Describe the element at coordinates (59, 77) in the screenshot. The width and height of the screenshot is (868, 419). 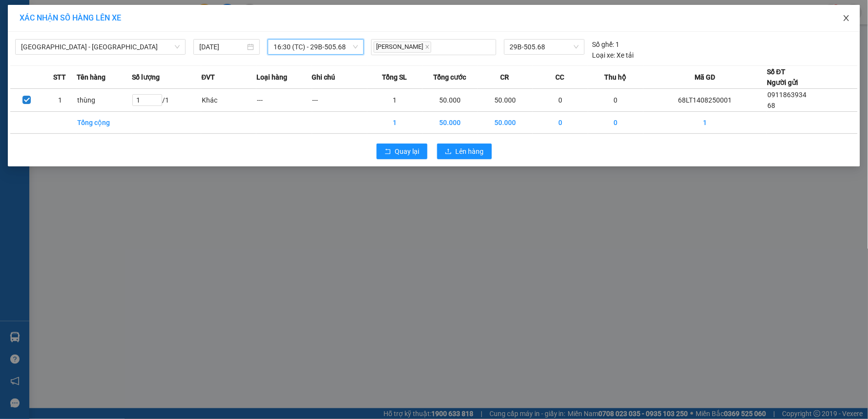
I see `span: STT` at that location.